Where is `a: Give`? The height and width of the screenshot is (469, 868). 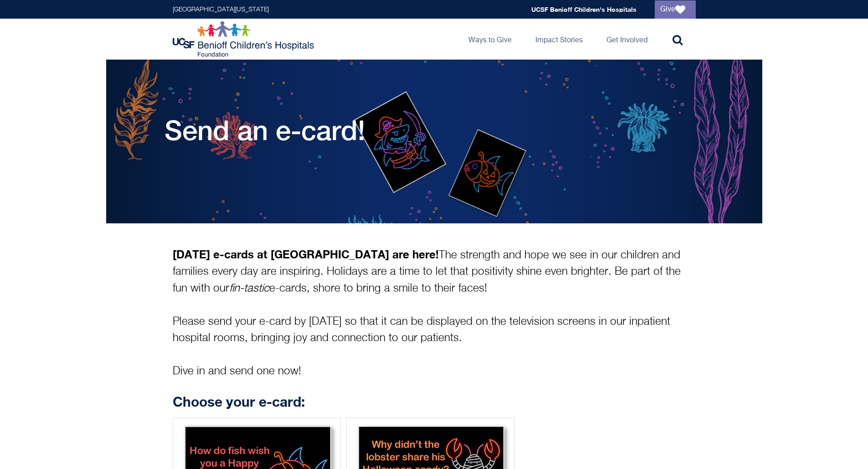
a: Give is located at coordinates (675, 9).